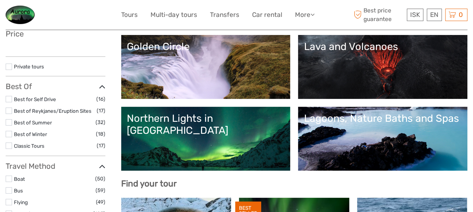 This screenshot has width=473, height=212. I want to click on a: Lagoons, Nature Baths and Spas, so click(383, 139).